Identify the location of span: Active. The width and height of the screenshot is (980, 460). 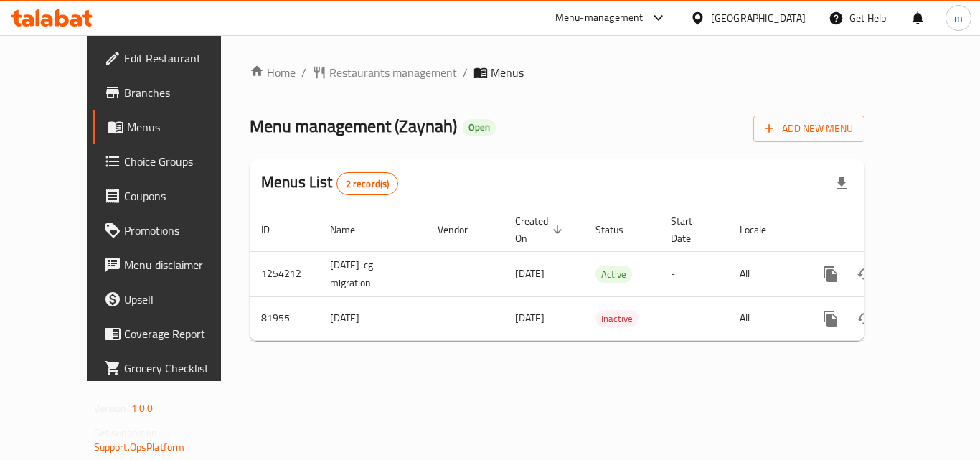
(613, 274).